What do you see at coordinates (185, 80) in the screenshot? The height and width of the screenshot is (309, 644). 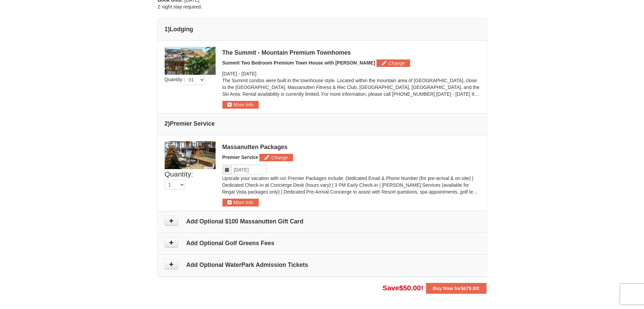 I see `span: Quantity :` at bounding box center [185, 80].